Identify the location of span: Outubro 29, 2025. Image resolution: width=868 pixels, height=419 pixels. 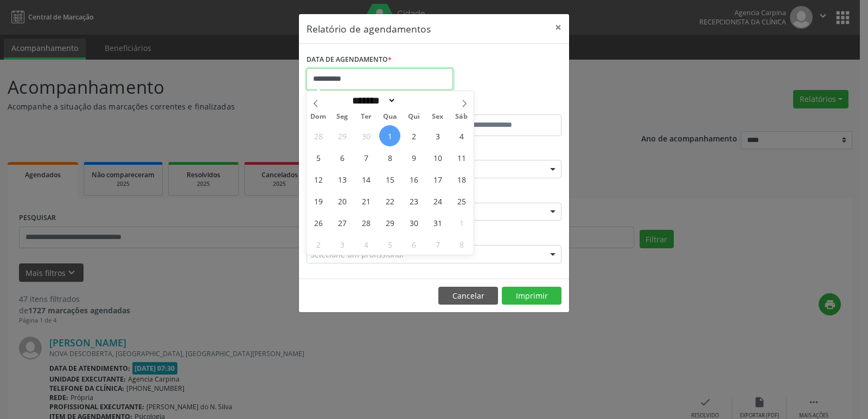
(389, 222).